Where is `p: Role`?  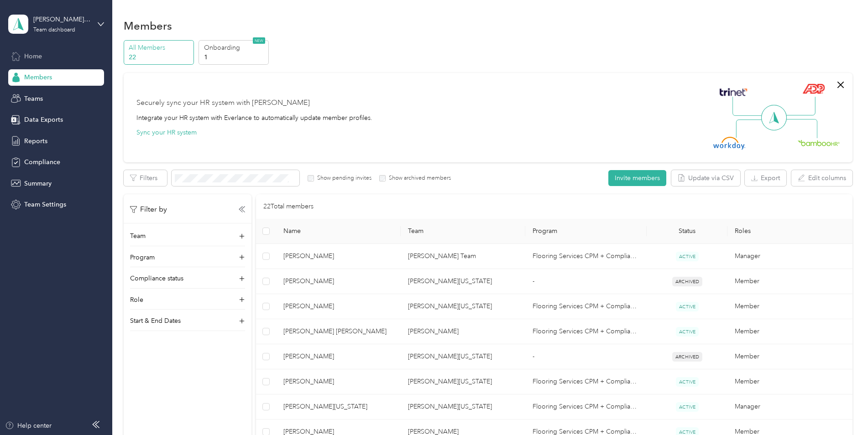
p: Role is located at coordinates (137, 300).